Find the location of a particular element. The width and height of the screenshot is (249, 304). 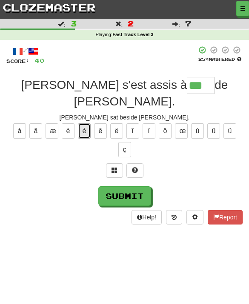

button: Switch sentence to multiple choice alt+p is located at coordinates (114, 171).